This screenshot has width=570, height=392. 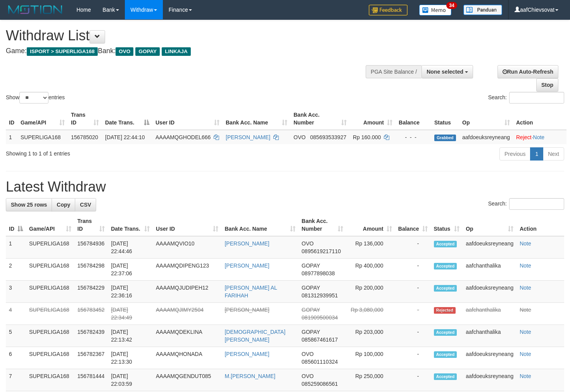 I want to click on span: LINKAJA, so click(x=176, y=52).